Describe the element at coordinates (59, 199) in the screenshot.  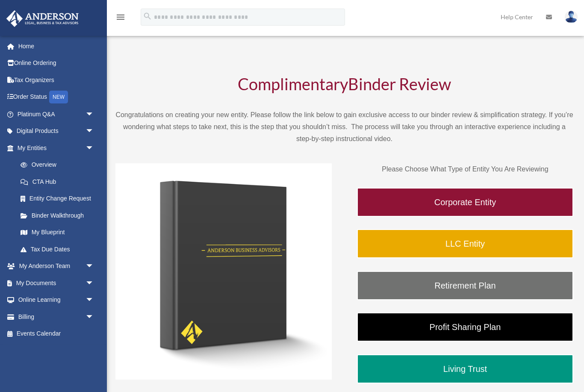
I see `a: Entity Change Request` at that location.